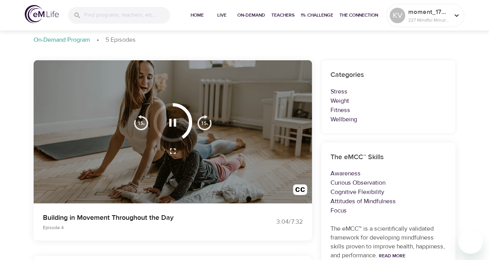 The height and width of the screenshot is (260, 489). What do you see at coordinates (388, 192) in the screenshot?
I see `p: Cognitive Flexibility` at bounding box center [388, 192].